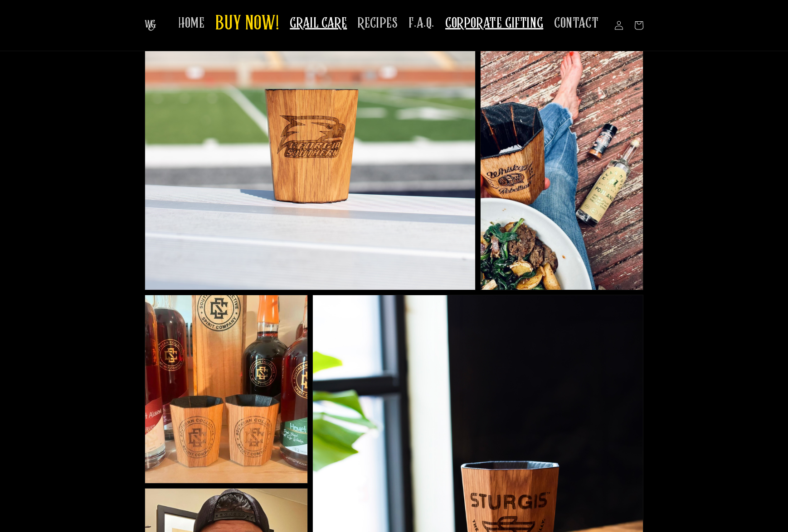  Describe the element at coordinates (576, 23) in the screenshot. I see `a: CONTACT` at that location.